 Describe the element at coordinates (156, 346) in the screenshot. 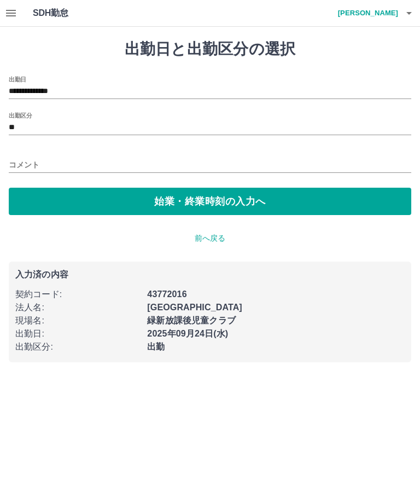

I see `b: 出勤` at that location.